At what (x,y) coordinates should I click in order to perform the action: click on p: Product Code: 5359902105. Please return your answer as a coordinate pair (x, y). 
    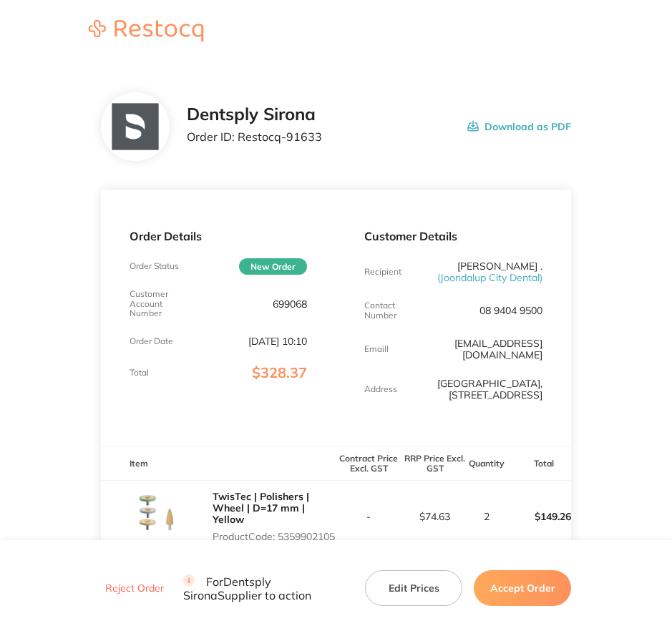
    Looking at the image, I should click on (274, 536).